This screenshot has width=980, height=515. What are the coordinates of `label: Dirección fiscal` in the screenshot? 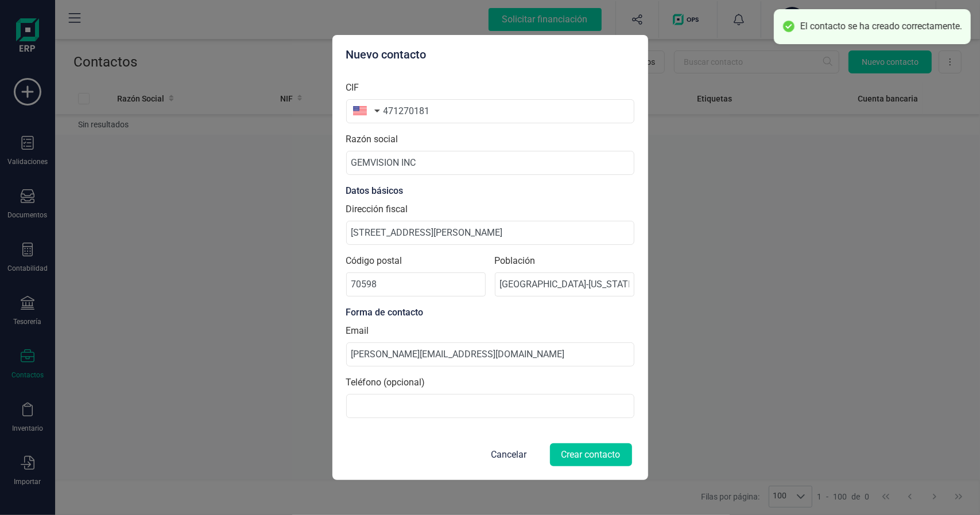 It's located at (377, 209).